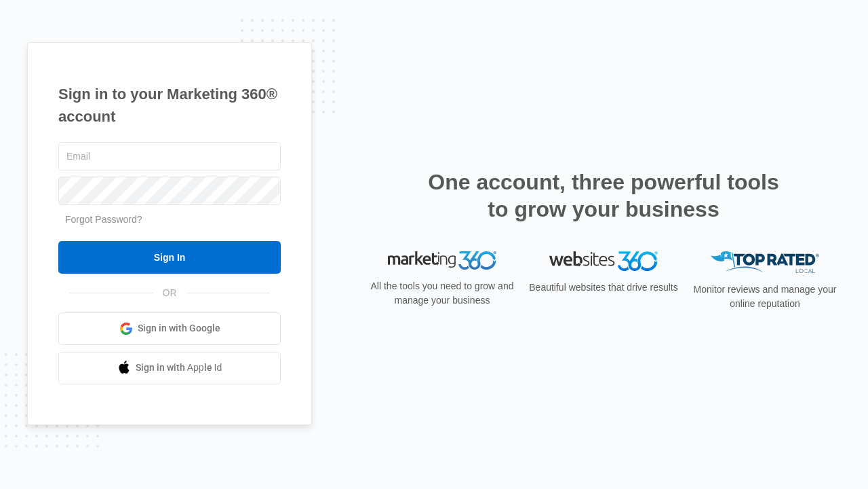 This screenshot has width=868, height=489. Describe the element at coordinates (169, 293) in the screenshot. I see `span: OR` at that location.